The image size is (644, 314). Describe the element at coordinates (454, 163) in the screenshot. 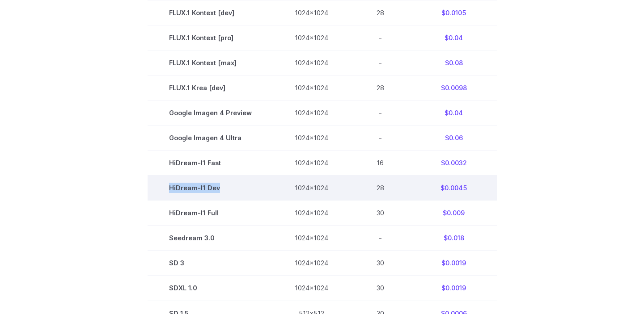

I see `td: $0.0032` at that location.